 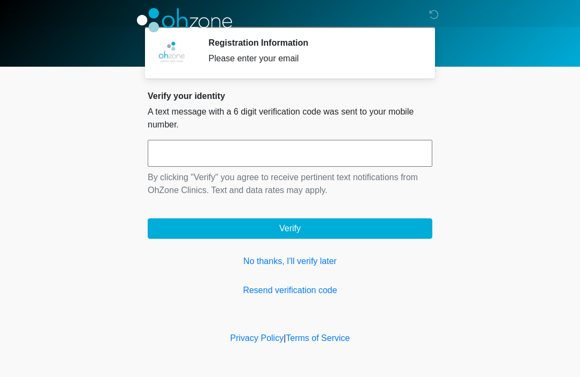 I want to click on h2: Registration Information, so click(x=312, y=42).